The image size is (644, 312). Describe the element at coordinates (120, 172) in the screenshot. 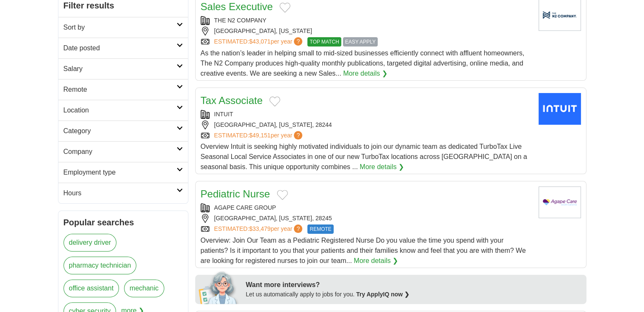

I see `h2: Employment type` at that location.